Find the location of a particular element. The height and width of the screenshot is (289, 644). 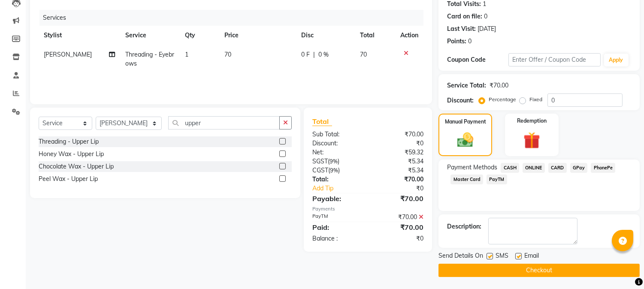

span: PayTM is located at coordinates (497, 179).